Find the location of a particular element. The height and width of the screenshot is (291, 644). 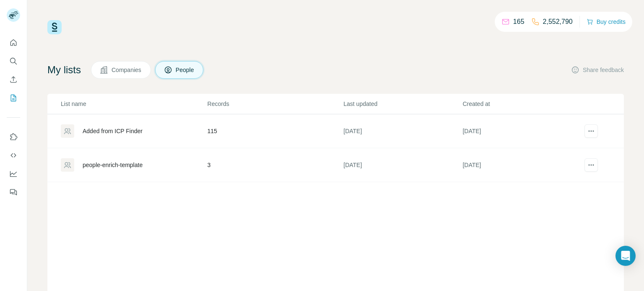

button: Share feedback is located at coordinates (597, 70).